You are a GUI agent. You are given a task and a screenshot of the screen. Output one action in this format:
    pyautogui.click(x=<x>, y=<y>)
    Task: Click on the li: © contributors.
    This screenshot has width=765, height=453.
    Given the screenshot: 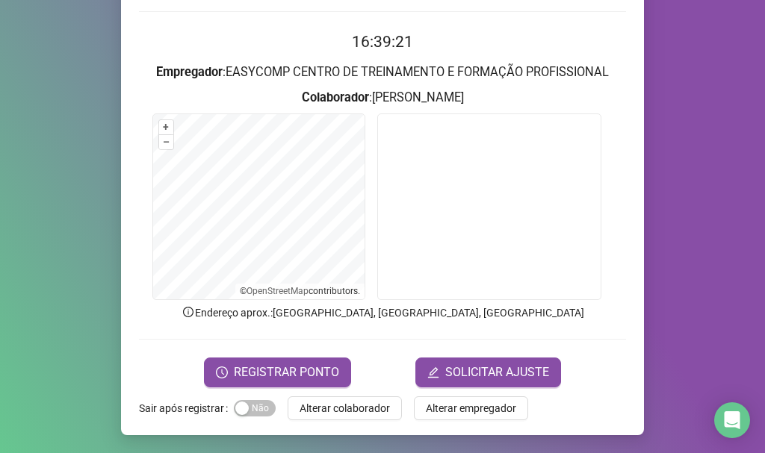 What is the action you would take?
    pyautogui.click(x=299, y=291)
    